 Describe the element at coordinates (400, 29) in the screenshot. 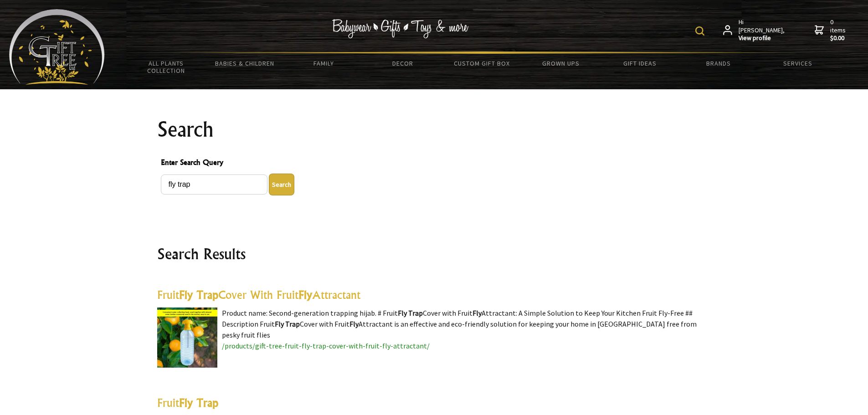

I see `img: Babywear - Gifts - Toys & more` at that location.